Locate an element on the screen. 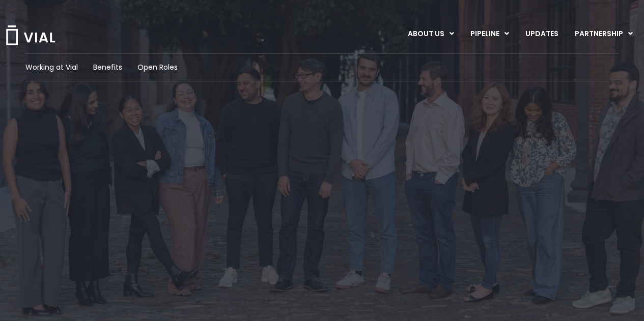  a: Benefits is located at coordinates (107, 67).